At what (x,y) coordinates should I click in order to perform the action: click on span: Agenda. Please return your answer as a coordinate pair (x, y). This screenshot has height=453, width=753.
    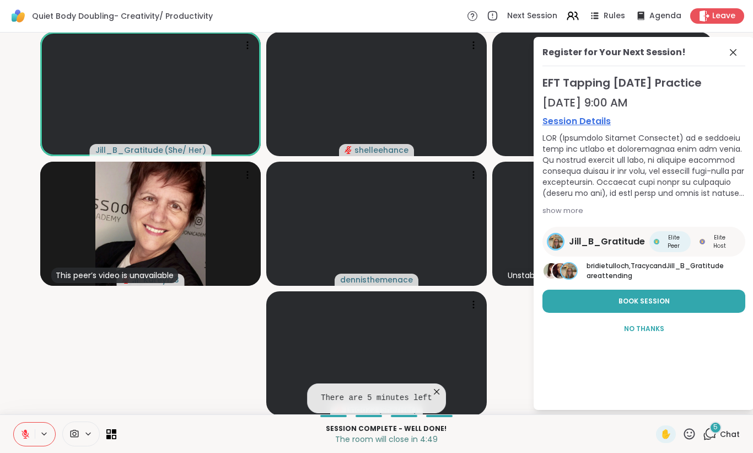
    Looking at the image, I should click on (666, 16).